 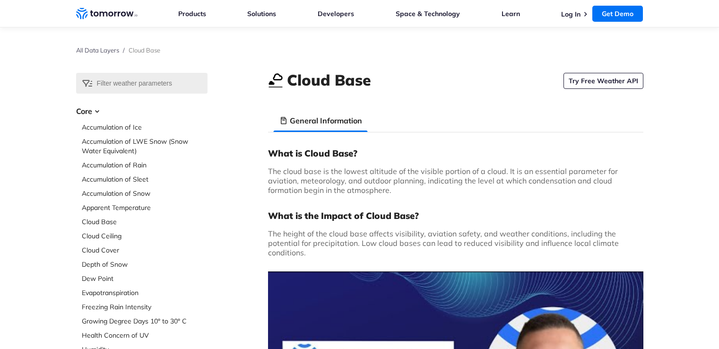 What do you see at coordinates (145, 236) in the screenshot?
I see `a: Cloud Ceiling` at bounding box center [145, 236].